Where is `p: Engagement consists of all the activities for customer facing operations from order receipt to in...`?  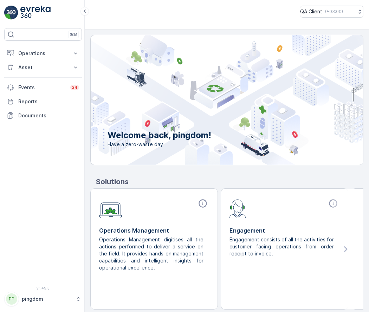 p: Engagement consists of all the activities for customer facing operations from order receipt to in... is located at coordinates (281, 247).